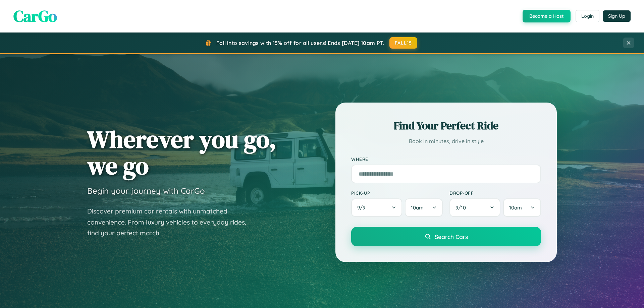 The height and width of the screenshot is (308, 644). What do you see at coordinates (475, 208) in the screenshot?
I see `button: 9/10` at bounding box center [475, 208].